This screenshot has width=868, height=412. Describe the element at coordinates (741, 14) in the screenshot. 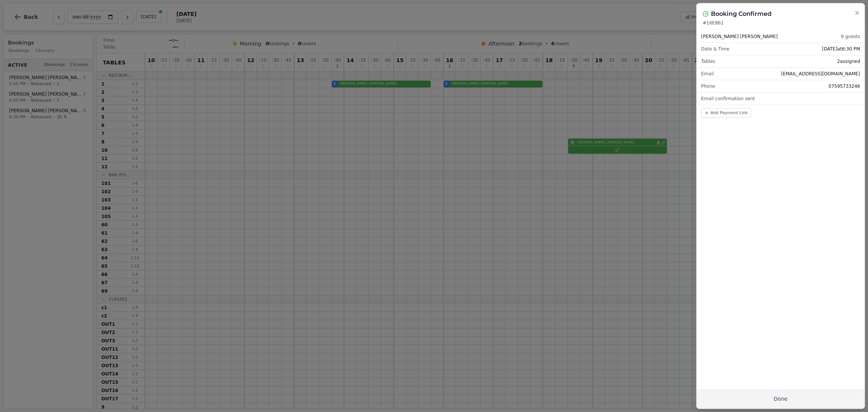

I see `h2: Booking Confirmed` at that location.